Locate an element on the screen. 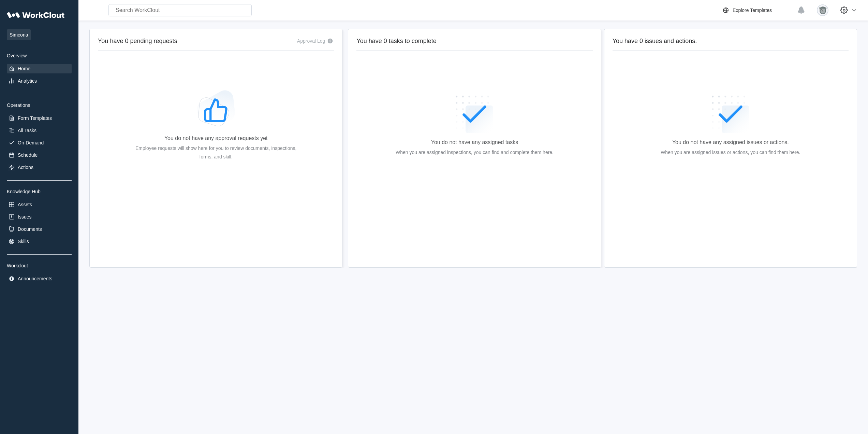  div: Issues is located at coordinates (25, 217).